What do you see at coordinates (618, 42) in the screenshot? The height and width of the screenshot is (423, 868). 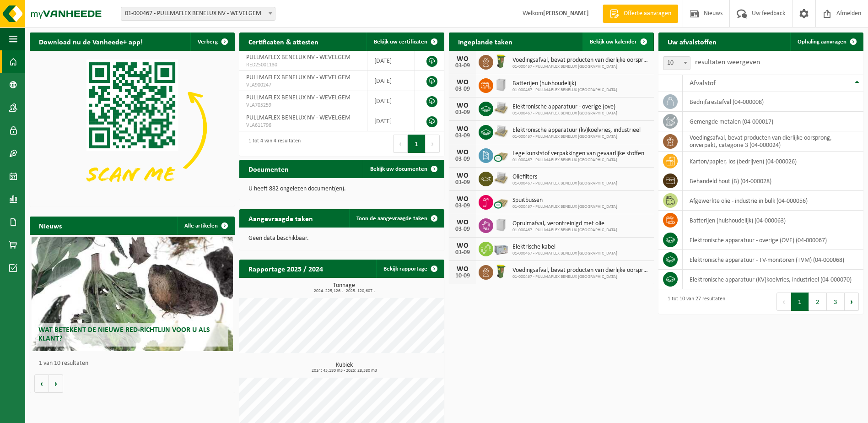 I see `a: Bekijk uw kalender` at bounding box center [618, 42].